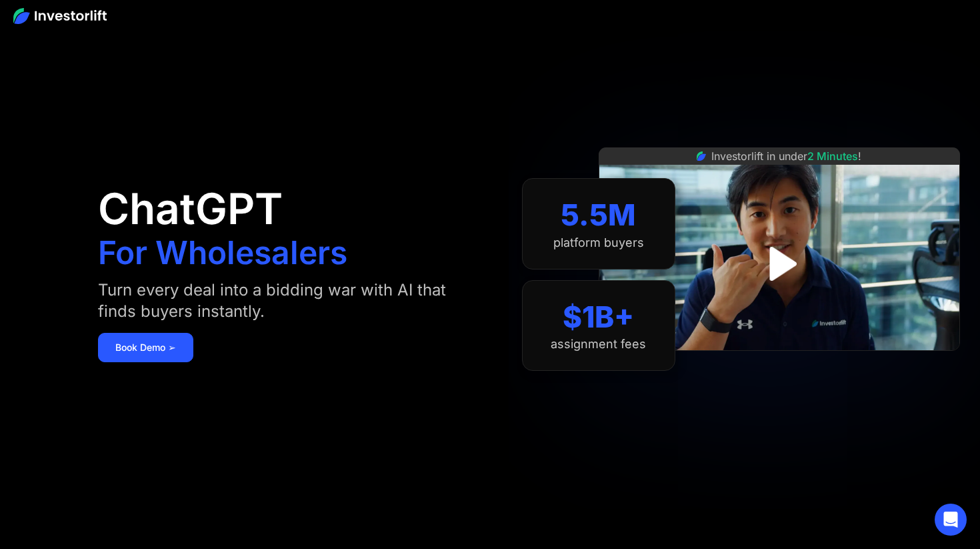 The width and height of the screenshot is (980, 549). Describe the element at coordinates (779, 264) in the screenshot. I see `a: open lightbox` at that location.